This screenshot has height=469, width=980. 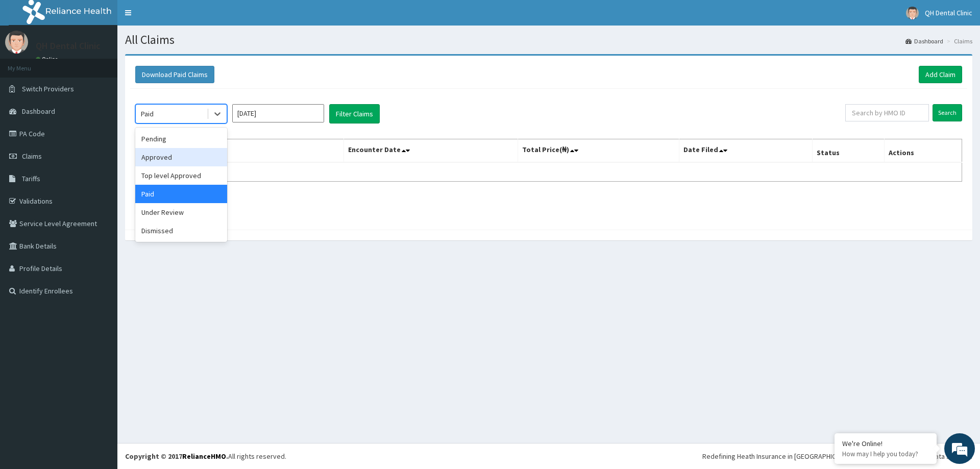 I want to click on a: Add Claim, so click(x=941, y=74).